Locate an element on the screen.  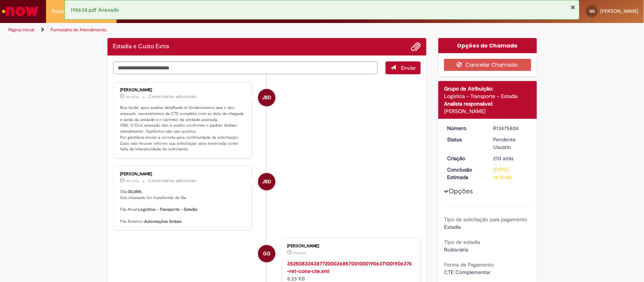
span: Enviar is located at coordinates (408, 68).